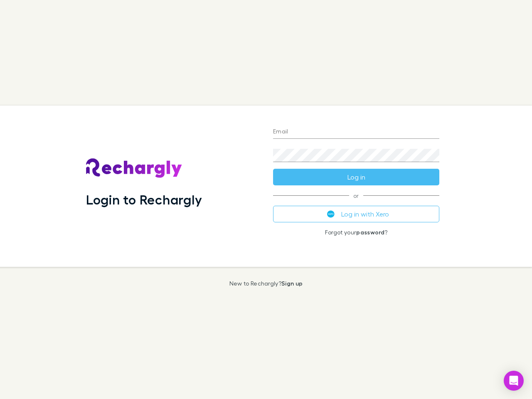 The width and height of the screenshot is (532, 399). Describe the element at coordinates (292, 283) in the screenshot. I see `a: Sign up` at that location.